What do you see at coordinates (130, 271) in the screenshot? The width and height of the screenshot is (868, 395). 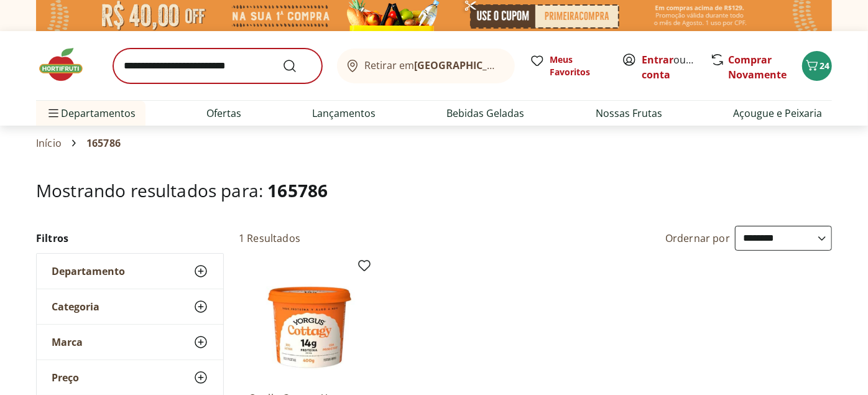 I see `button: Departamento` at bounding box center [130, 271].